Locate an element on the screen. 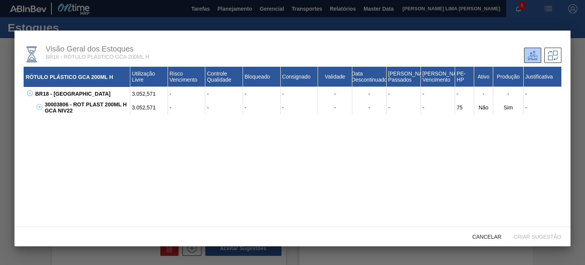 The image size is (585, 265). button: Cancelar is located at coordinates (487, 236).